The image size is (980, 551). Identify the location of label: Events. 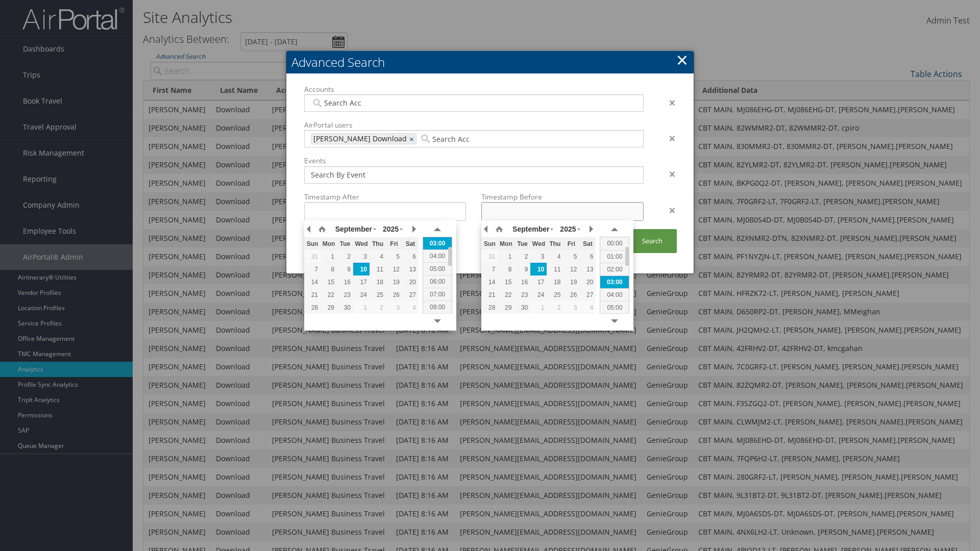
(474, 161).